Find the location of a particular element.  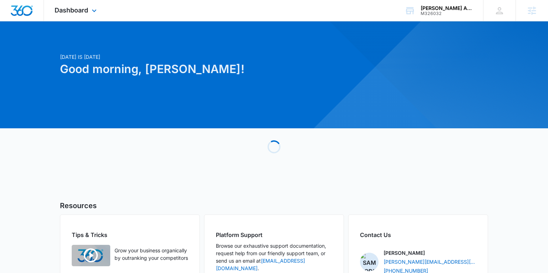

h5: Resources is located at coordinates (274, 206).